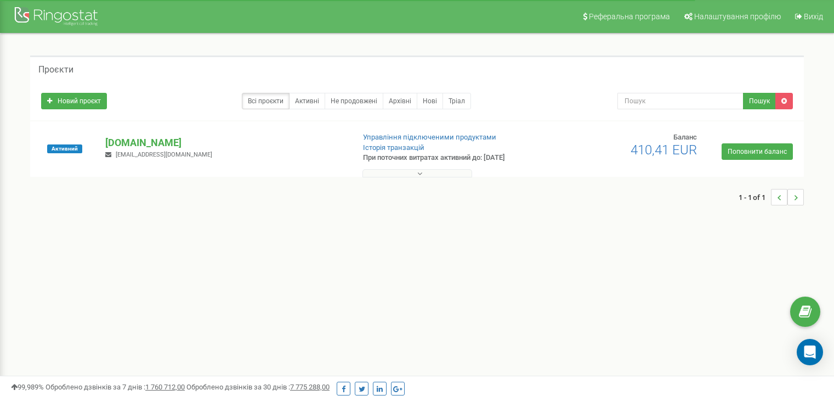 This screenshot has width=834, height=401. I want to click on a: Активні, so click(307, 101).